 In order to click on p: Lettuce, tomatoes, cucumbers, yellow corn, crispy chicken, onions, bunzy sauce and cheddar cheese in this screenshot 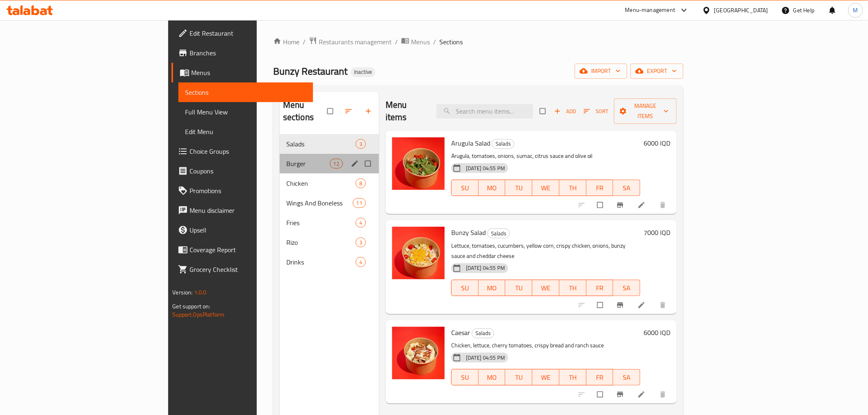, I will do `click(546, 251)`.